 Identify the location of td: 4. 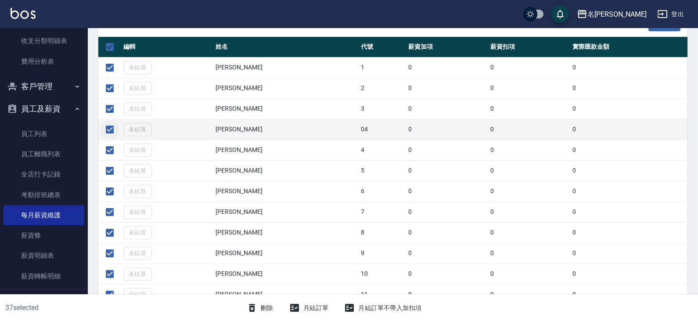
(382, 150).